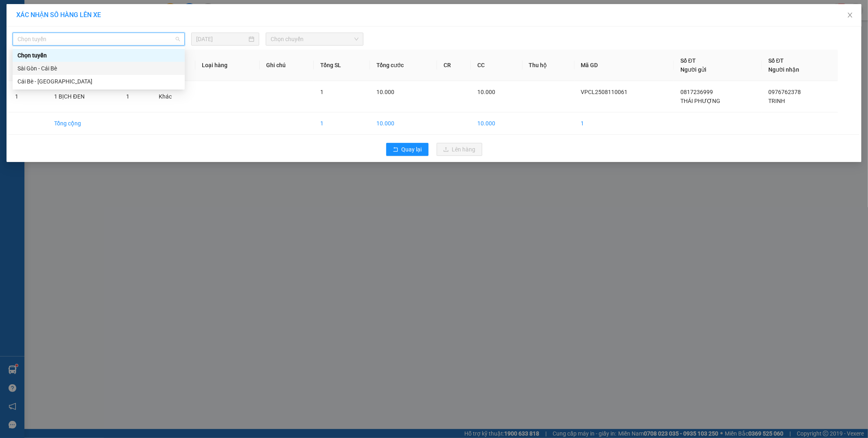  Describe the element at coordinates (84, 97) in the screenshot. I see `td: 1 BỊCH ĐEN` at that location.